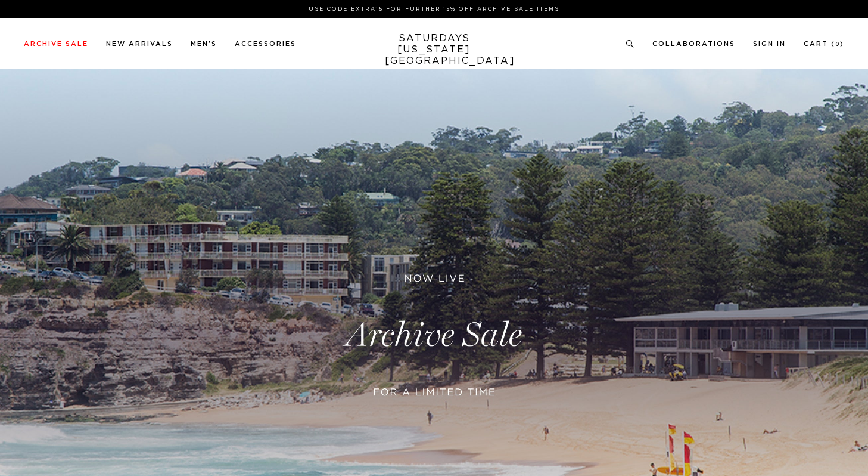 The height and width of the screenshot is (476, 868). I want to click on p: Use Code EXTRA15 for Further 15% Off Archive Sale Items, so click(434, 9).